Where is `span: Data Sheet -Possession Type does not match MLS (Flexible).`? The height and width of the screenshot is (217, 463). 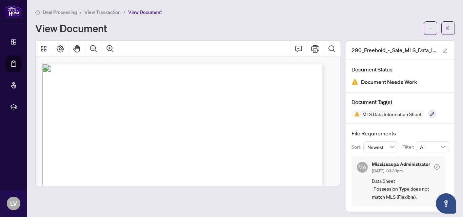 span: Data Sheet -Possession Type does not match MLS (Flexible). is located at coordinates (406, 189).